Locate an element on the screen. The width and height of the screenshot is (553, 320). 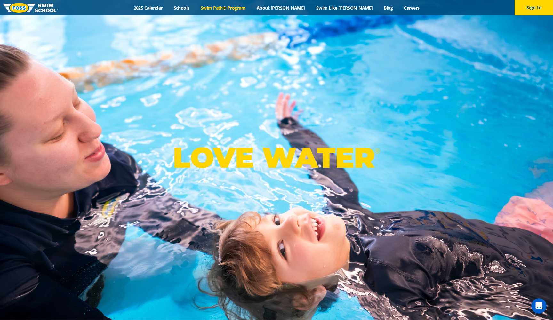
a: Schools is located at coordinates (181, 8).